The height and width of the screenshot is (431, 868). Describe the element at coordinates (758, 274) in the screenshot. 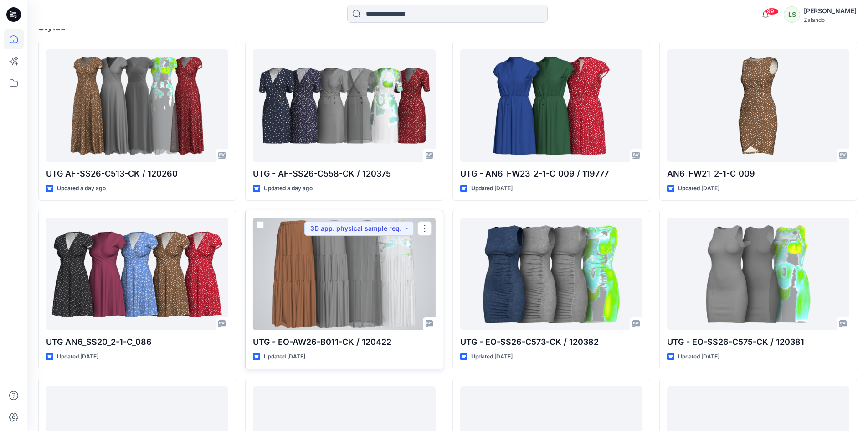

I see `a: UTG - EO-SS26-C575-CK / 120381` at that location.